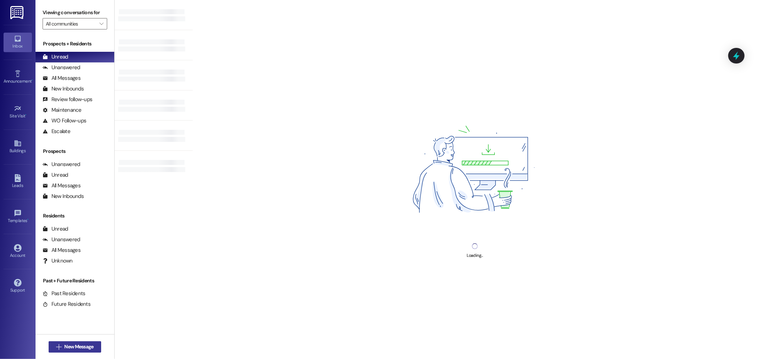 The image size is (757, 359). I want to click on input: All communities, so click(71, 24).